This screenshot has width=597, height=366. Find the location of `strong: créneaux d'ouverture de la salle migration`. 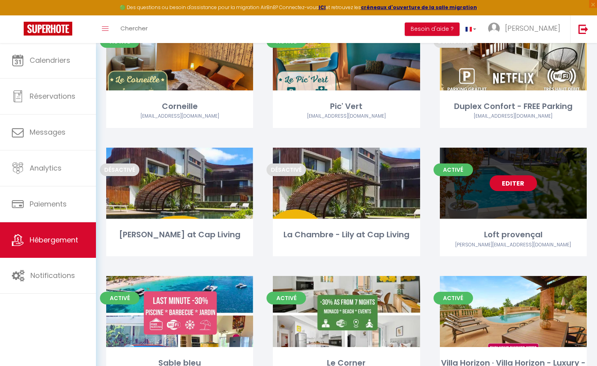

strong: créneaux d'ouverture de la salle migration is located at coordinates (419, 7).